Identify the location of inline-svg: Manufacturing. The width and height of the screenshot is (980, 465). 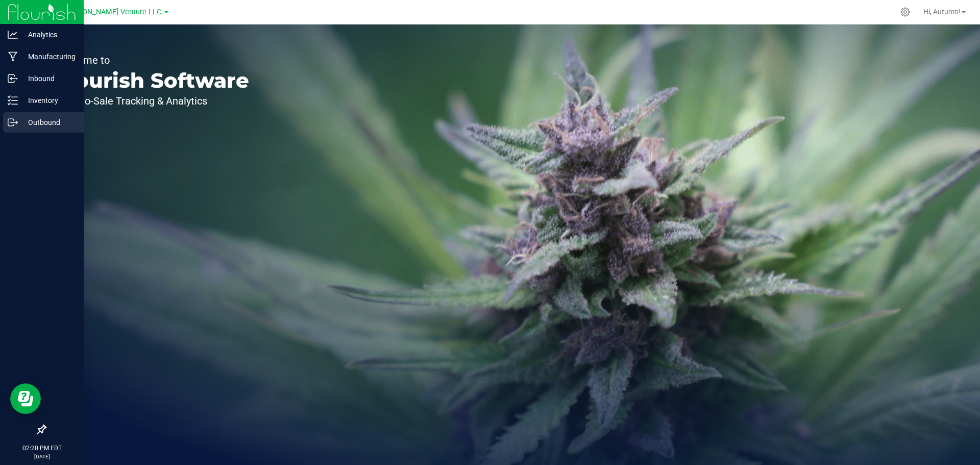
(13, 57).